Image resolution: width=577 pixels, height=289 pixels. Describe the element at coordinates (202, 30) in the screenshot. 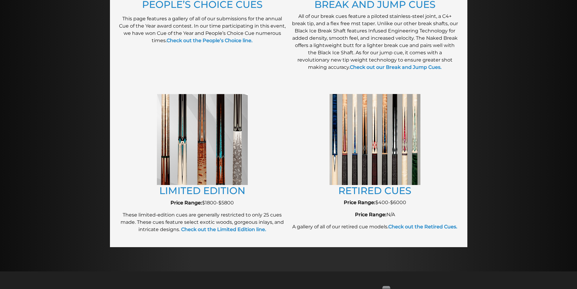

I see `p: This page features a gallery of all of our submissions for the annual Cue of the Year award conte...` at that location.